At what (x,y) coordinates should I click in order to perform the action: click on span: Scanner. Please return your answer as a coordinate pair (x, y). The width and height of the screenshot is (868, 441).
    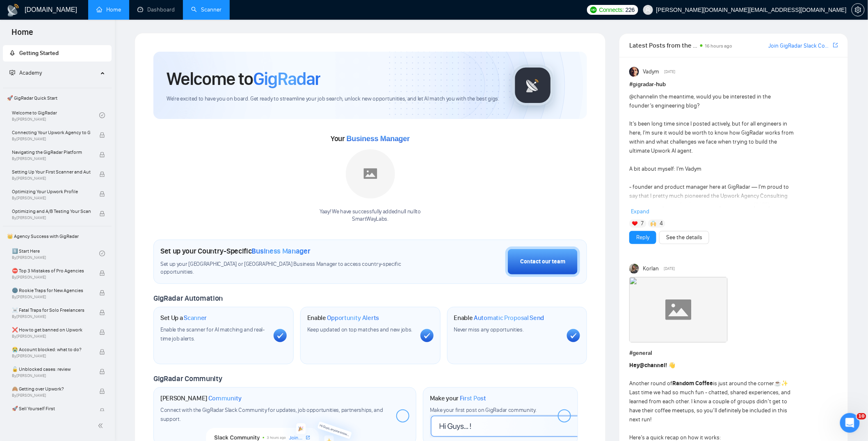
    Looking at the image, I should click on (195, 318).